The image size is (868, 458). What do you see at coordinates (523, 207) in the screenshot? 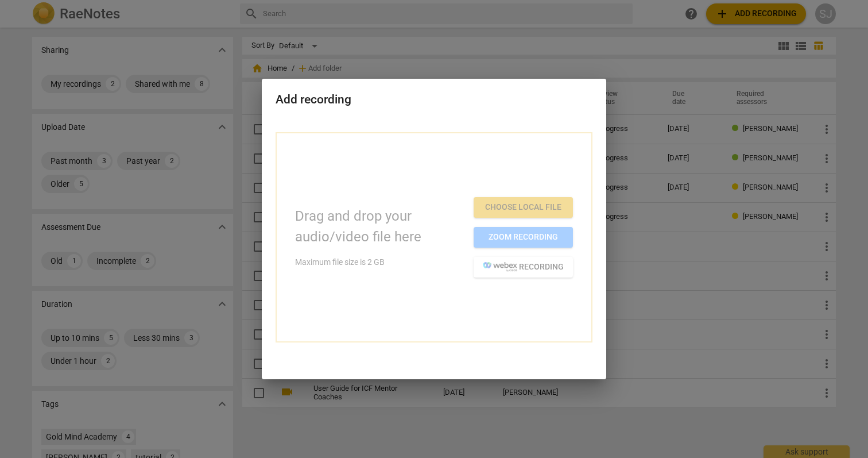
I see `button: Choose local file` at bounding box center [523, 207].